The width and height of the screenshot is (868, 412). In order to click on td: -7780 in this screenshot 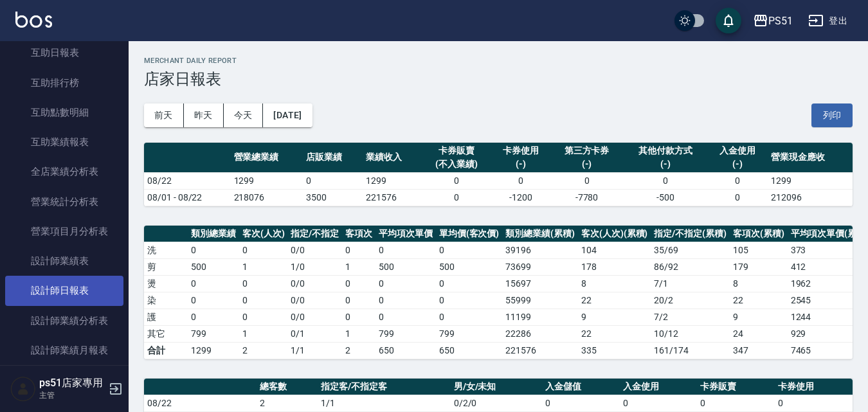, I will do `click(587, 197)`.